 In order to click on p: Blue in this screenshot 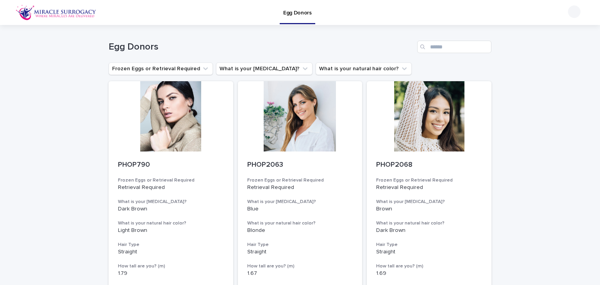, I will do `click(300, 209)`.